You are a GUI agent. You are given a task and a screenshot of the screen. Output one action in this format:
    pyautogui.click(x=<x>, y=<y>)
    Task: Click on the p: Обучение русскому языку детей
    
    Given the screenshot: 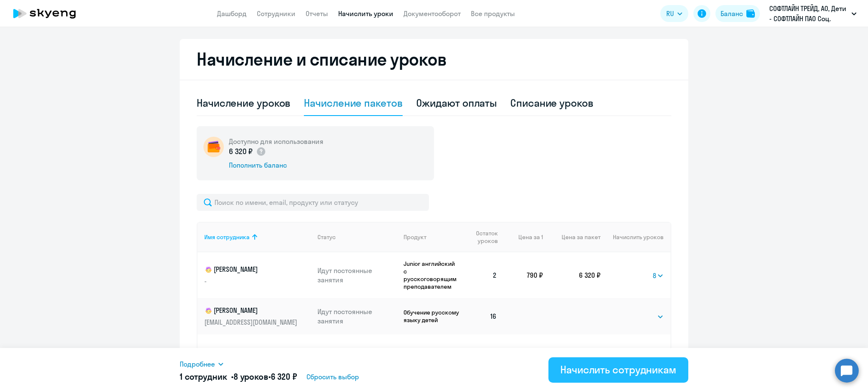 What is the action you would take?
    pyautogui.click(x=432, y=316)
    